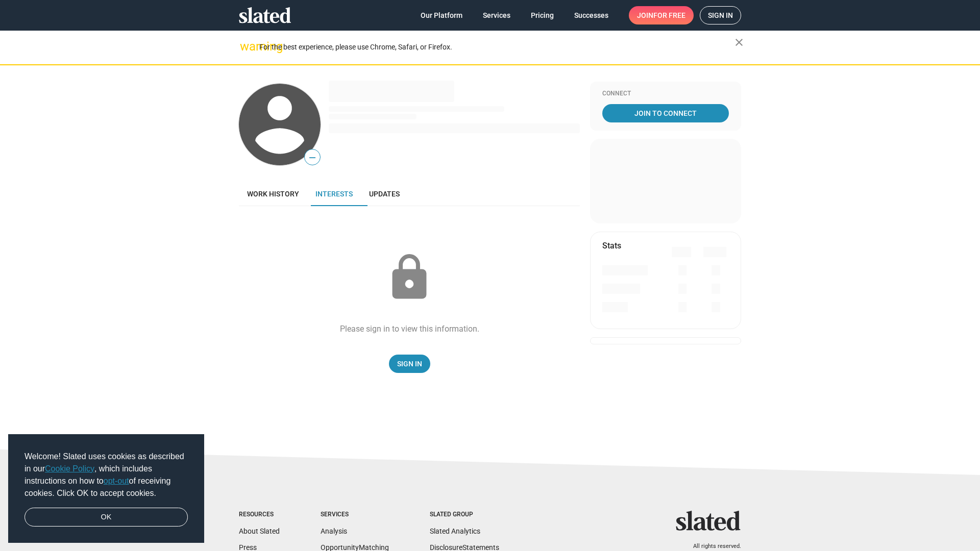 The image size is (980, 551). What do you see at coordinates (273, 194) in the screenshot?
I see `a: Work history` at bounding box center [273, 194].